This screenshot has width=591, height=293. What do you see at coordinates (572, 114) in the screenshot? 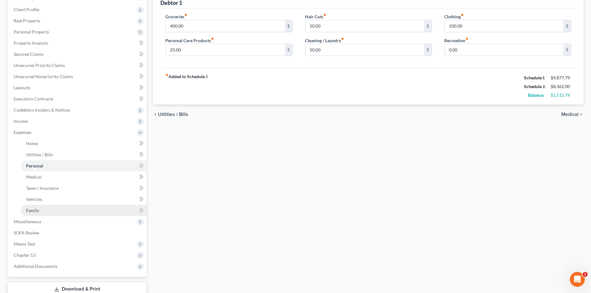
I see `button: Medical chevron_right` at bounding box center [572, 114].